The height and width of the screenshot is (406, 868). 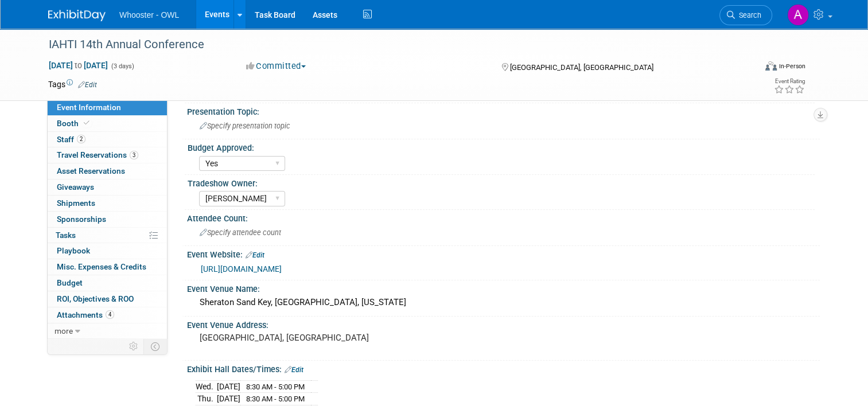 I want to click on a: Search, so click(x=747, y=15).